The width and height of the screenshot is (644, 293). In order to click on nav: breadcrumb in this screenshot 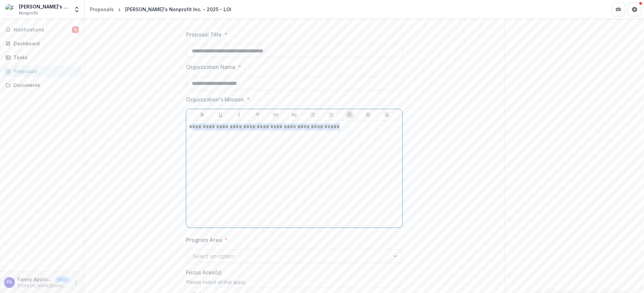, I will do `click(161, 9)`.